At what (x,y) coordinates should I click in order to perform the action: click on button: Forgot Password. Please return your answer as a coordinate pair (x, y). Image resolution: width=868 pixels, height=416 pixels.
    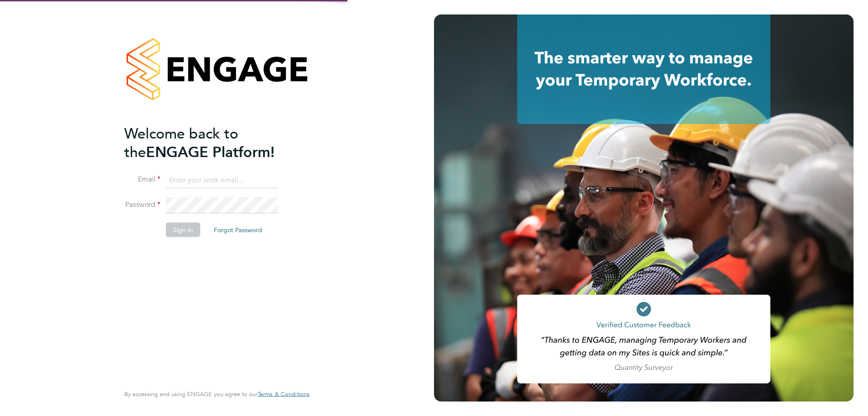
    Looking at the image, I should click on (238, 229).